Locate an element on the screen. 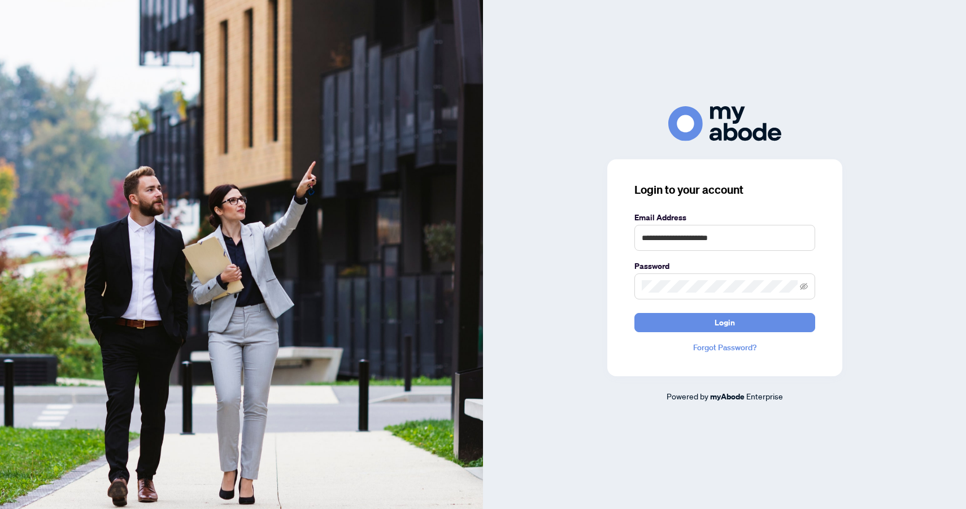  span: Login is located at coordinates (725, 323).